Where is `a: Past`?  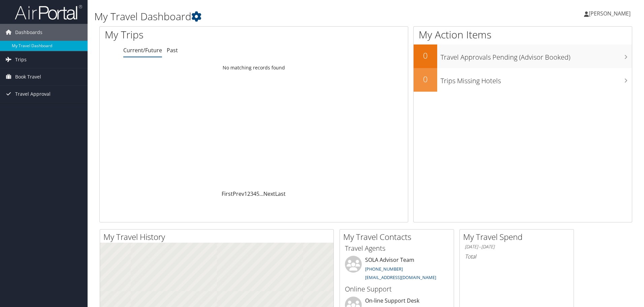 a: Past is located at coordinates (172, 50).